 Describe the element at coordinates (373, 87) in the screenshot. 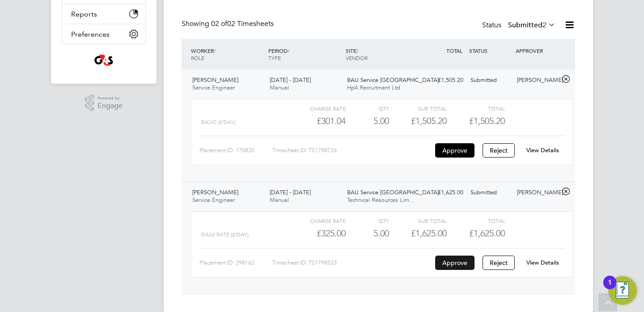

I see `span: Hp4 Recruitment Ltd` at that location.